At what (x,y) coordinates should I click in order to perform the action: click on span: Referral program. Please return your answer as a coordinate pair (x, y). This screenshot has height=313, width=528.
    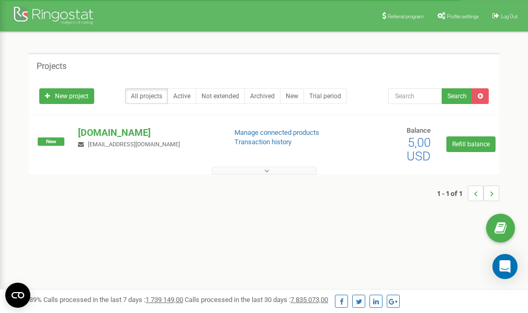
    Looking at the image, I should click on (405, 16).